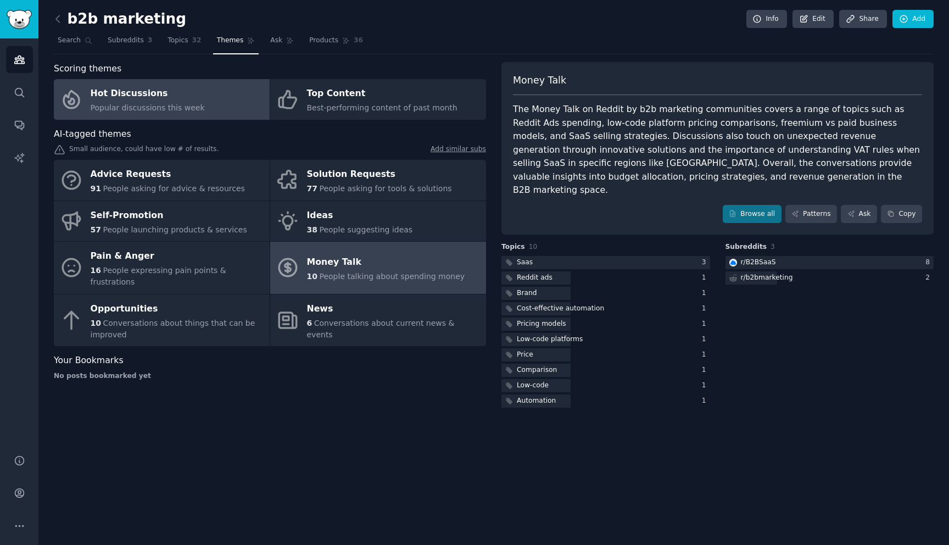  I want to click on span: Ask, so click(276, 41).